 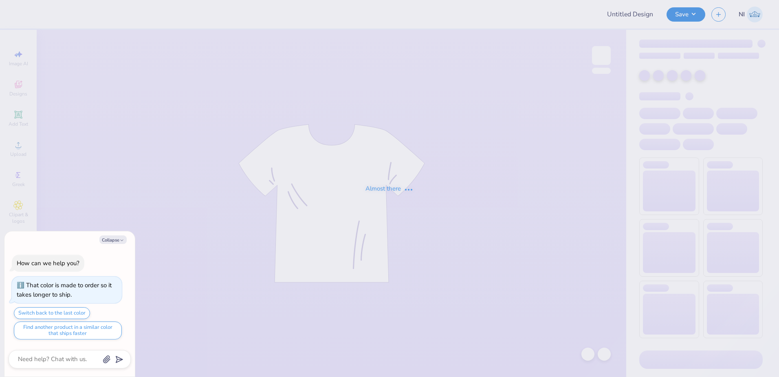 What do you see at coordinates (64, 289) in the screenshot?
I see `div: That color is made to order so it takes longer to ship.` at bounding box center [64, 289].